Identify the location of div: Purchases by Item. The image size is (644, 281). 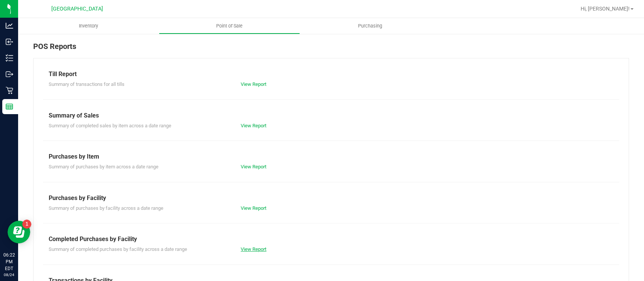
(331, 157).